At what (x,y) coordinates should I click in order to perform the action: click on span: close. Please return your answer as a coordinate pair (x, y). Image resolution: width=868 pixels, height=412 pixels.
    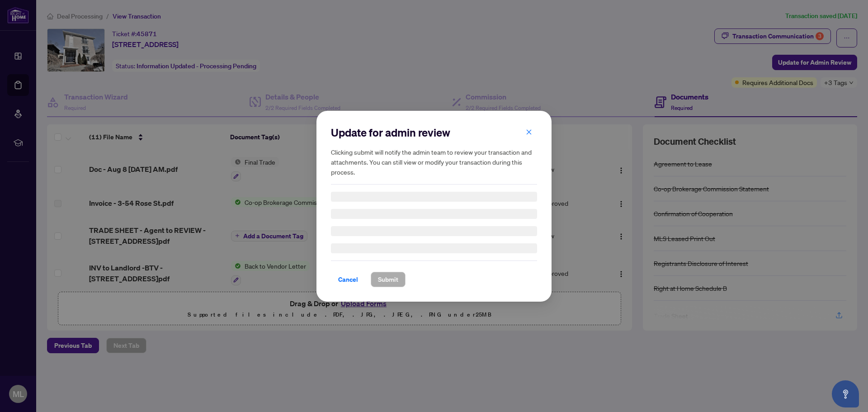
    Looking at the image, I should click on (529, 132).